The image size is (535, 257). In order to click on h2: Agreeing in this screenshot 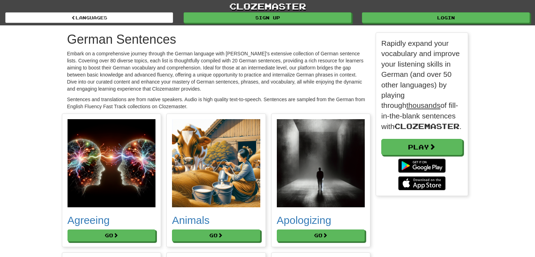, I will do `click(112, 220)`.